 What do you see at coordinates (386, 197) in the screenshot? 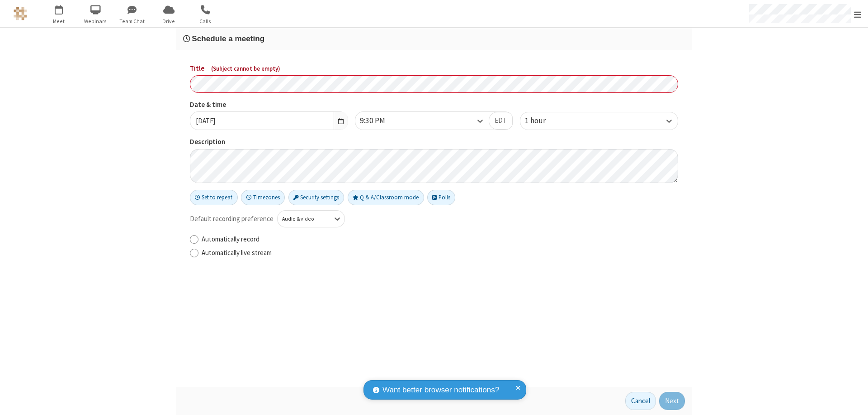
I see `button: Q & A/Classroom mode` at bounding box center [386, 197].